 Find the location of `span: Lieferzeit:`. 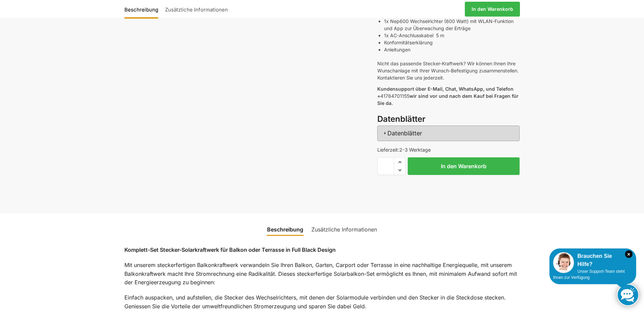

span: Lieferzeit: is located at coordinates (404, 150).